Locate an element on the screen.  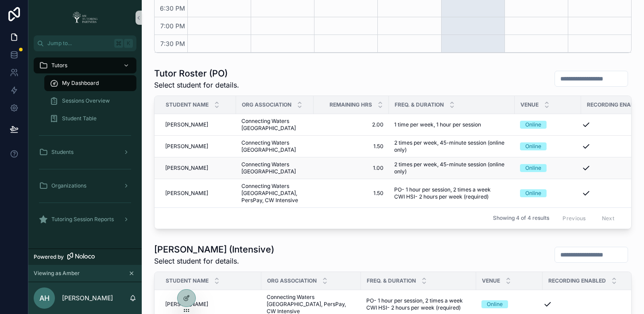
span: AH is located at coordinates (45, 298).